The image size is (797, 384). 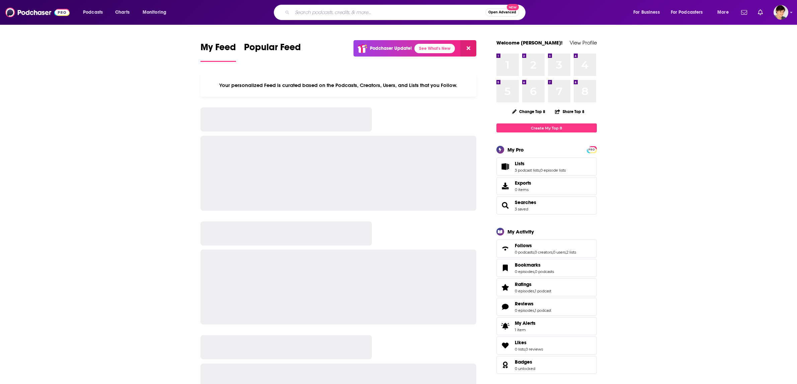 What do you see at coordinates (592, 149) in the screenshot?
I see `a: PRO` at bounding box center [592, 149].